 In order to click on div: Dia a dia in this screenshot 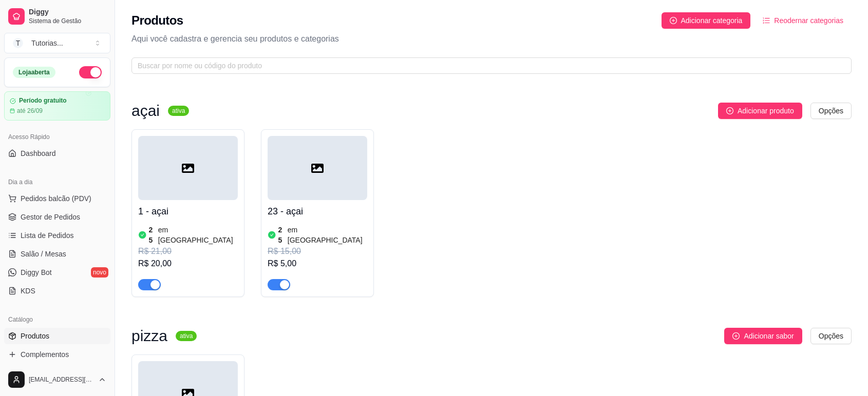, I will do `click(57, 182)`.